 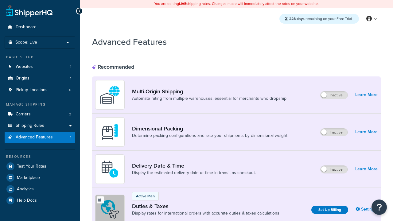 I want to click on img: gfkeb5ejjkALwAAAABJRU5ErkJggg==, so click(x=110, y=169).